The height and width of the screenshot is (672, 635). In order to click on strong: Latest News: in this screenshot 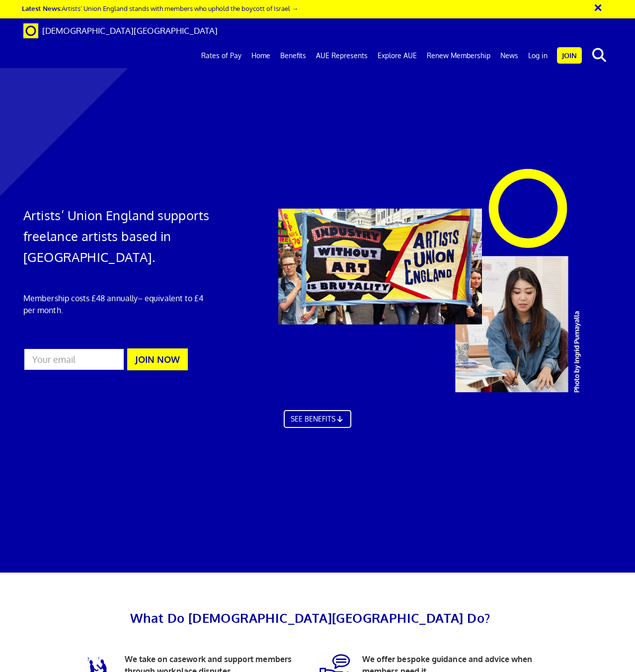, I will do `click(42, 8)`.